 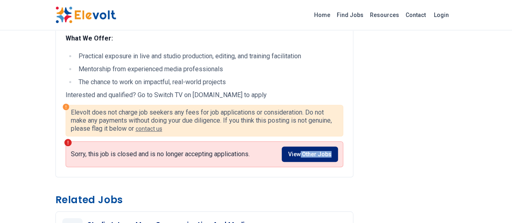 I want to click on img: Elevolt, so click(x=86, y=15).